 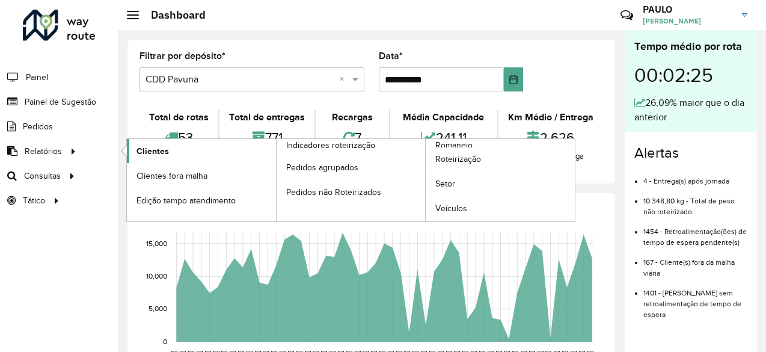 I want to click on text: 15,000, so click(x=156, y=243).